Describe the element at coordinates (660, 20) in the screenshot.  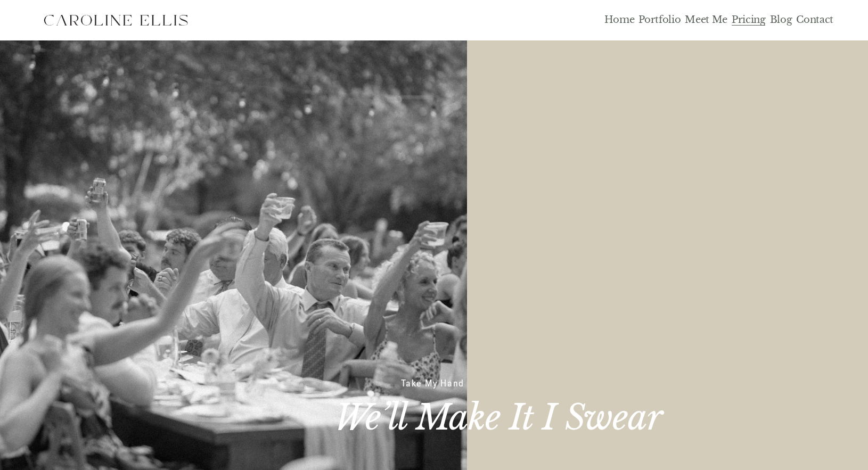
I see `a: Portfolio` at that location.